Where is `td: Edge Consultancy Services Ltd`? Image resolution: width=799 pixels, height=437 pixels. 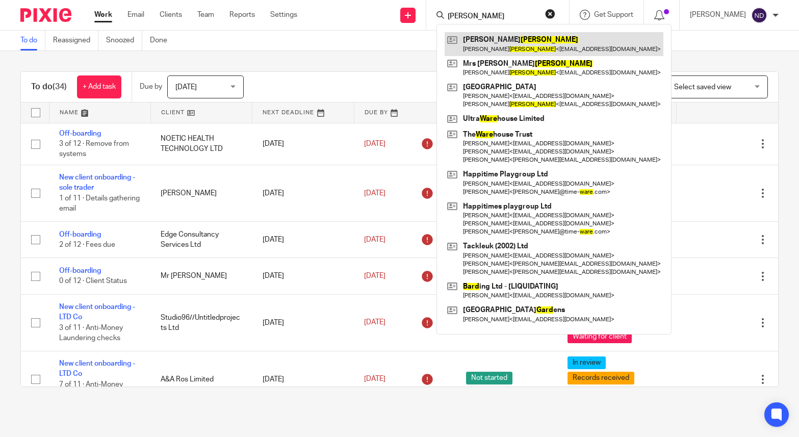 td: Edge Consultancy Services Ltd is located at coordinates (201, 239).